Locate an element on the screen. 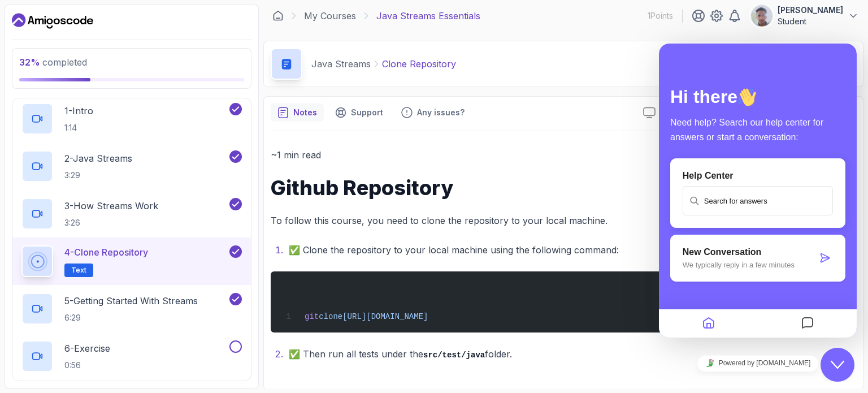 The image size is (868, 393). button: notes button is located at coordinates (297, 112).